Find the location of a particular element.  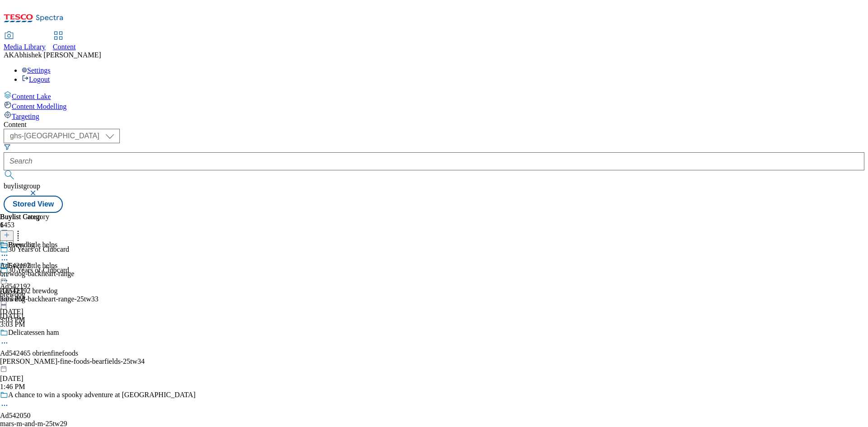

a: Targeting is located at coordinates (434, 115).